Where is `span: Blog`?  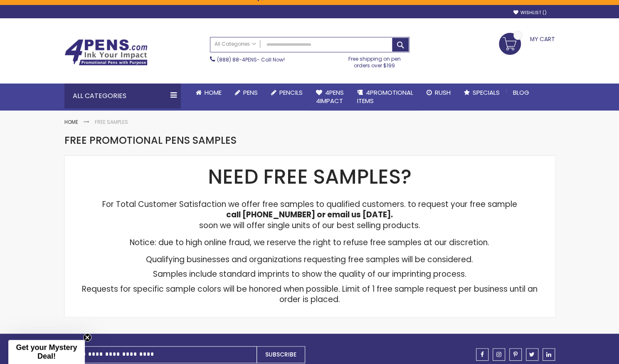
span: Blog is located at coordinates (521, 92).